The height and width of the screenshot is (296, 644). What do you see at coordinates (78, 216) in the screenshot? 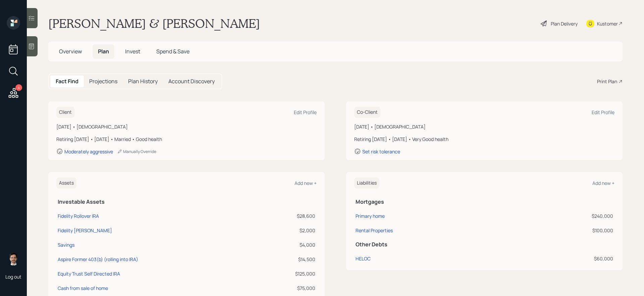
I see `div: Fidelity Rollover IRA` at bounding box center [78, 216].